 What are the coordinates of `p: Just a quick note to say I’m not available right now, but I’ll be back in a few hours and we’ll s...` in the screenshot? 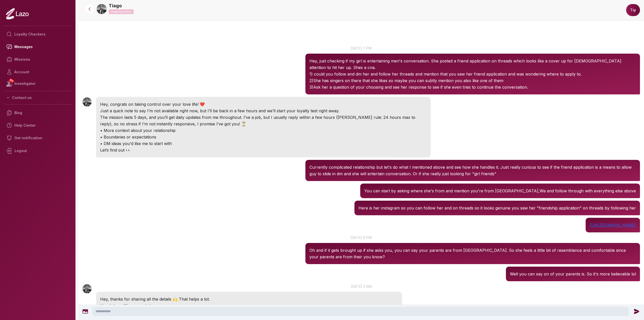 It's located at (263, 111).